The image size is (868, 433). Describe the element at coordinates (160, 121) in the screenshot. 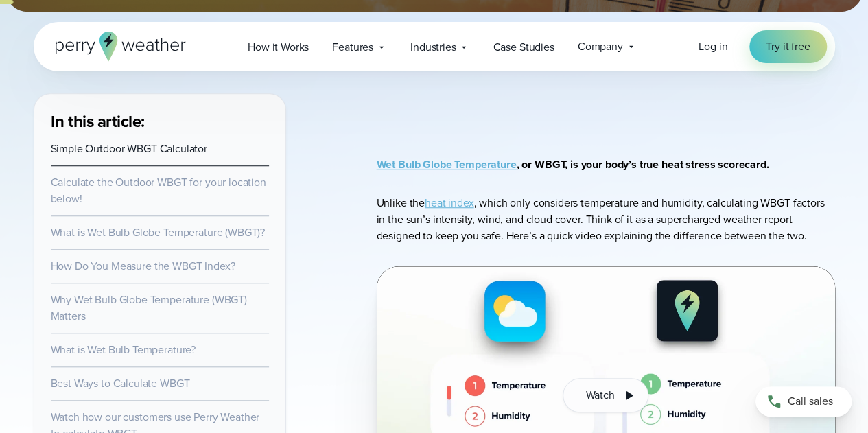

I see `h3: In this article:` at that location.